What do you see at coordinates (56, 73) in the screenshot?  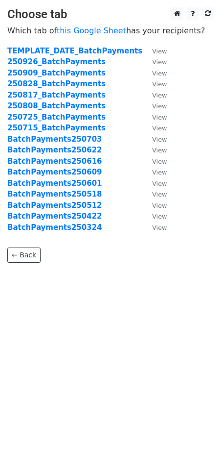 I see `strong: 250909_BatchPayments` at bounding box center [56, 73].